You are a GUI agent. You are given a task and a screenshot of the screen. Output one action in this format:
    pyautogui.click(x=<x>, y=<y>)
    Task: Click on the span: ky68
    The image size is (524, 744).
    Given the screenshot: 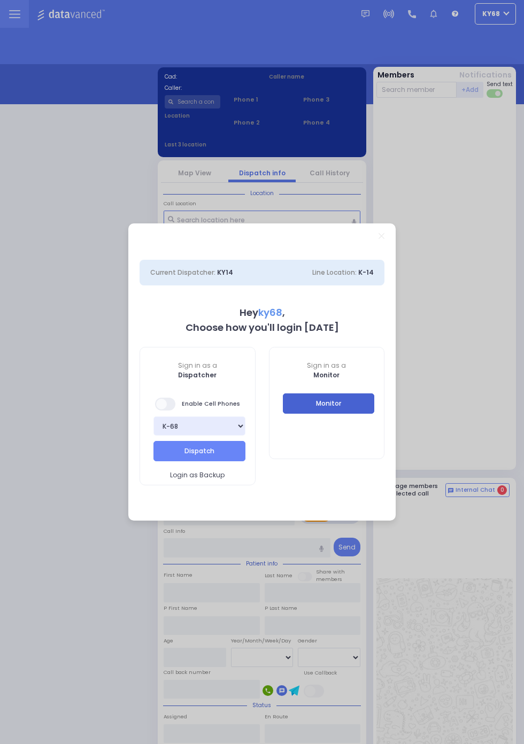 What is the action you would take?
    pyautogui.click(x=270, y=312)
    